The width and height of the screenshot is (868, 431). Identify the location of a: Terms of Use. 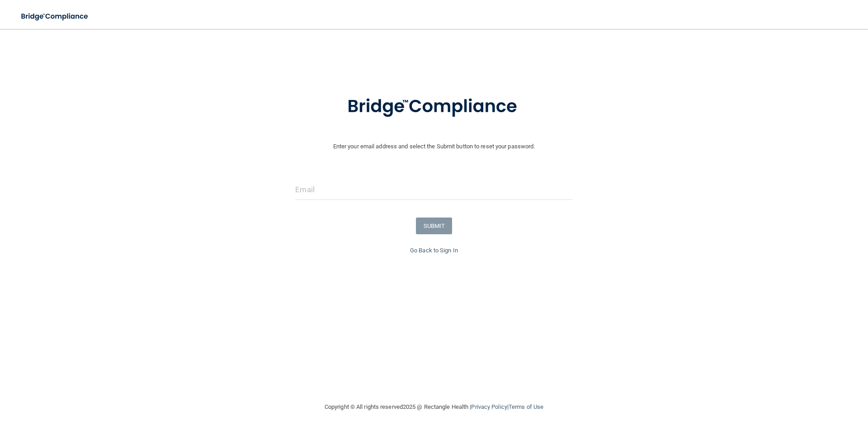
(526, 407).